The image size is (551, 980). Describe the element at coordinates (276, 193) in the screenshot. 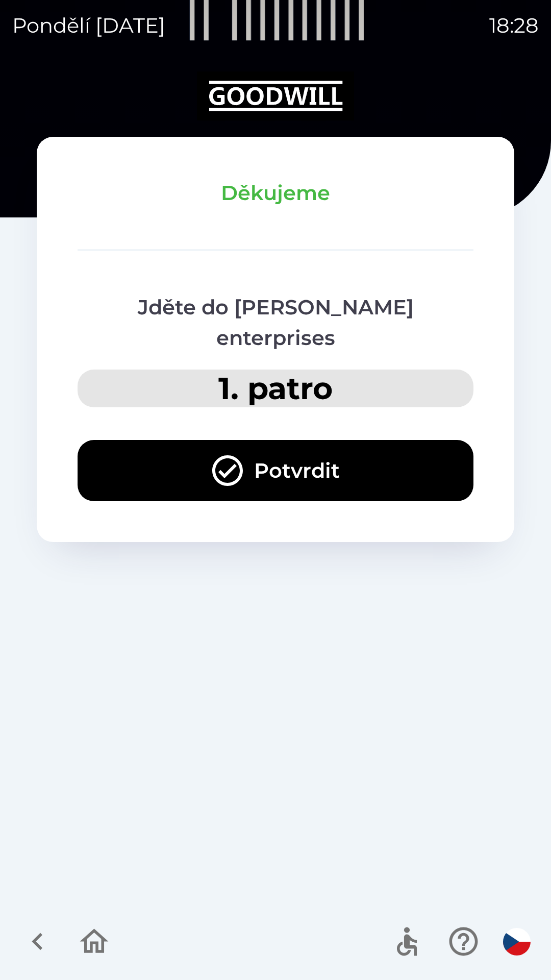

I see `p: Děkujeme` at that location.